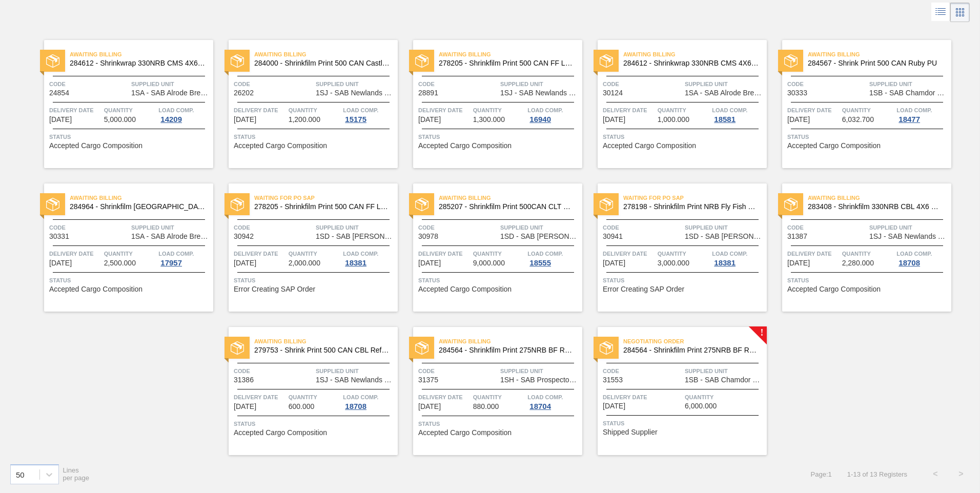 The width and height of the screenshot is (980, 493). I want to click on a: statusAwaiting Billing284564 - Shrinkfilm Print 275NRB BF Ruby PUCode31375Supplied Unit1SH - SAB ..., so click(490, 391).